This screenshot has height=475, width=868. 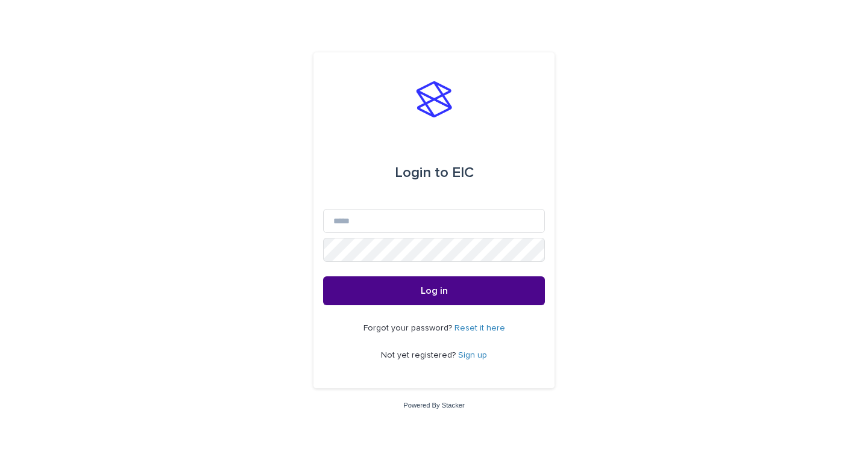 I want to click on span: Login to, so click(x=421, y=173).